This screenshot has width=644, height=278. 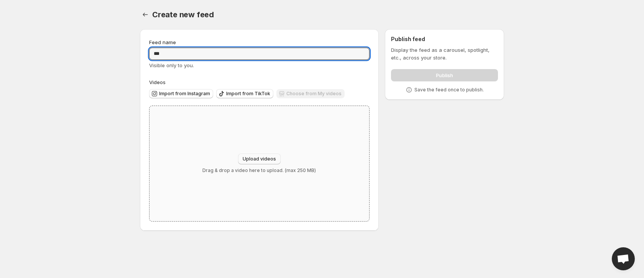 I want to click on h2: Publish feed, so click(x=444, y=39).